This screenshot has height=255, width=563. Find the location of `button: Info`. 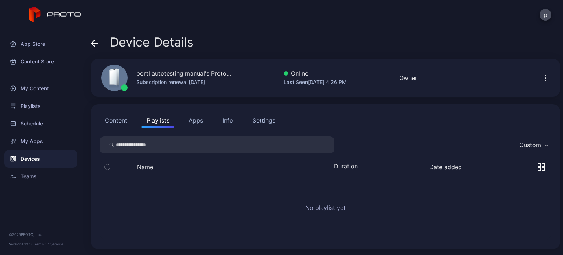

button: Info is located at coordinates (228, 120).